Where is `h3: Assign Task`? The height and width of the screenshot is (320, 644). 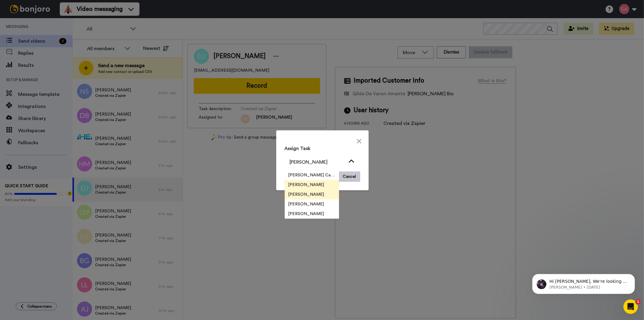
h3: Assign Task is located at coordinates (322, 148).